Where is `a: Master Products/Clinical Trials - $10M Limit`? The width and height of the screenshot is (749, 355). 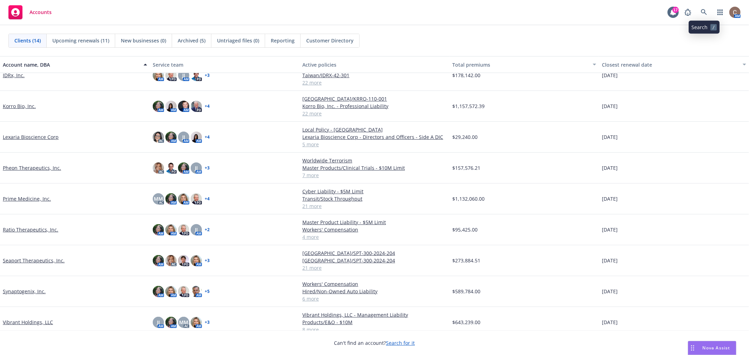 a: Master Products/Clinical Trials - $10M Limit is located at coordinates (374, 168).